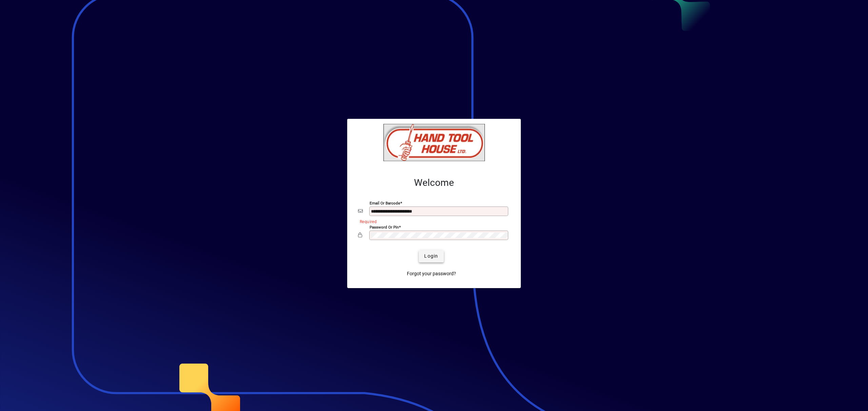  What do you see at coordinates (431, 256) in the screenshot?
I see `button: Login` at bounding box center [431, 256].